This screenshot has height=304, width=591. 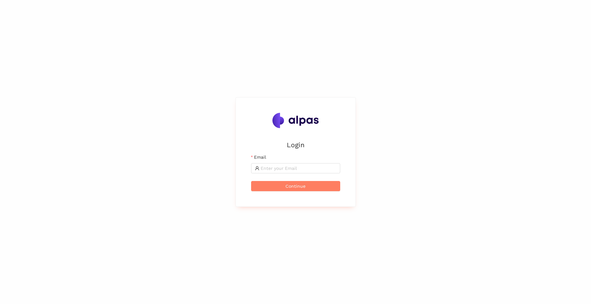 I want to click on input: Email, so click(x=299, y=168).